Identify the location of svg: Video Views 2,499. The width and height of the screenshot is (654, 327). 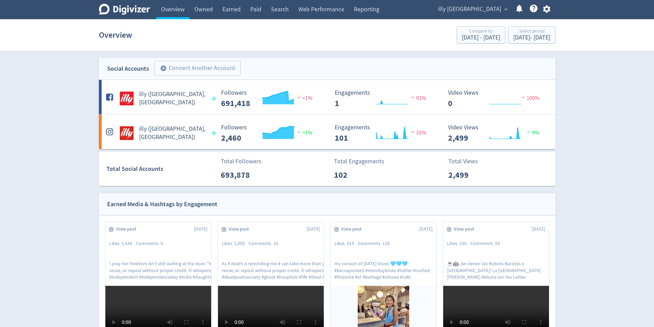
(496, 133).